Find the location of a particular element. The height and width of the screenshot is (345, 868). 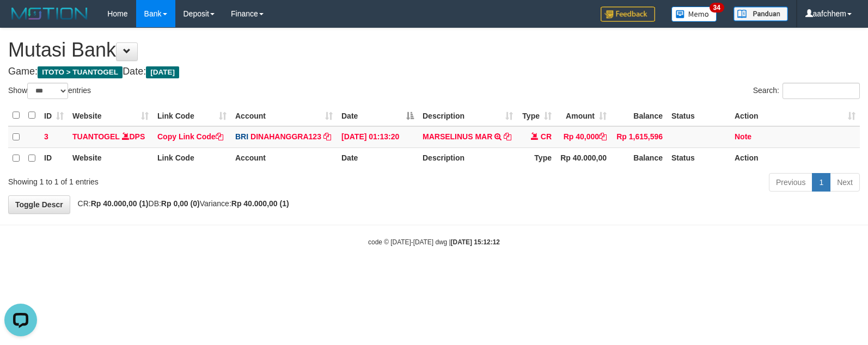

th: Type is located at coordinates (537, 158).